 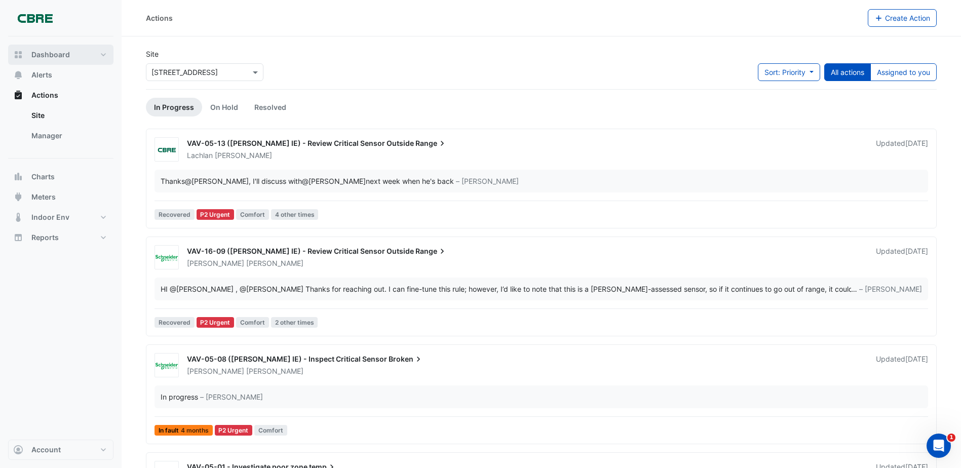 What do you see at coordinates (907, 18) in the screenshot?
I see `span: Create Action` at bounding box center [907, 18].